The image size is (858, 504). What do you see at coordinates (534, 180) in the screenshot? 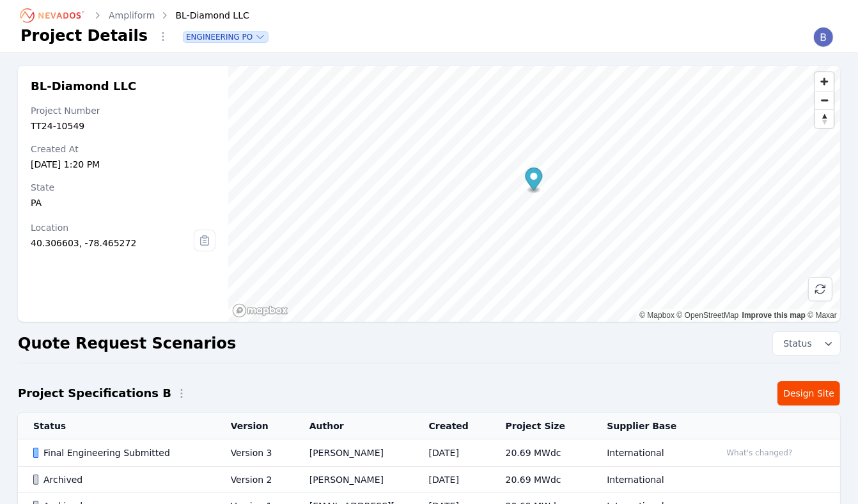
I see `div: Map marker` at bounding box center [534, 180].